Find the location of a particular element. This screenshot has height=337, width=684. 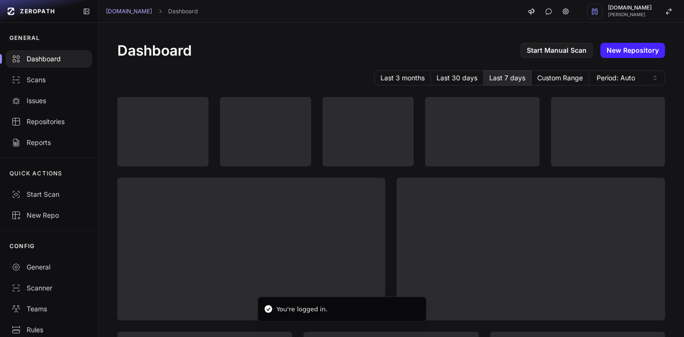

div: Scanner is located at coordinates (49, 288).